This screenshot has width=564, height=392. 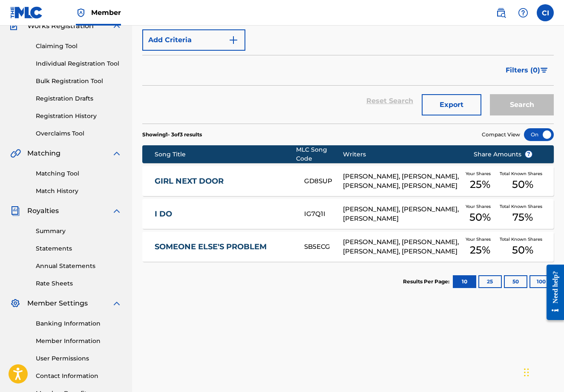 I want to click on a: Statements, so click(x=79, y=248).